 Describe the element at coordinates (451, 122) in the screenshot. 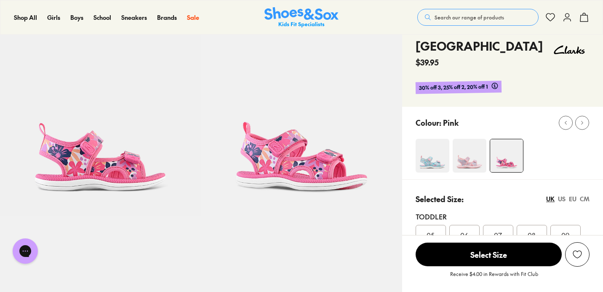

I see `p: Pink` at that location.